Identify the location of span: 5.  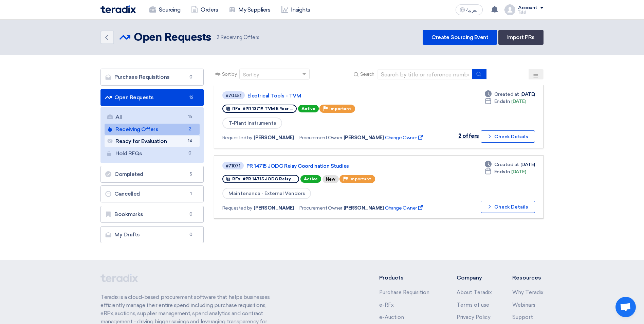
(191, 174).